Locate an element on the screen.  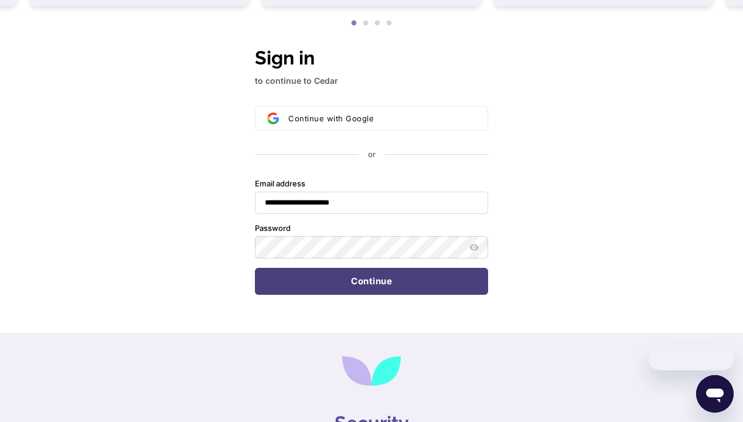
button: 2 is located at coordinates (366, 23).